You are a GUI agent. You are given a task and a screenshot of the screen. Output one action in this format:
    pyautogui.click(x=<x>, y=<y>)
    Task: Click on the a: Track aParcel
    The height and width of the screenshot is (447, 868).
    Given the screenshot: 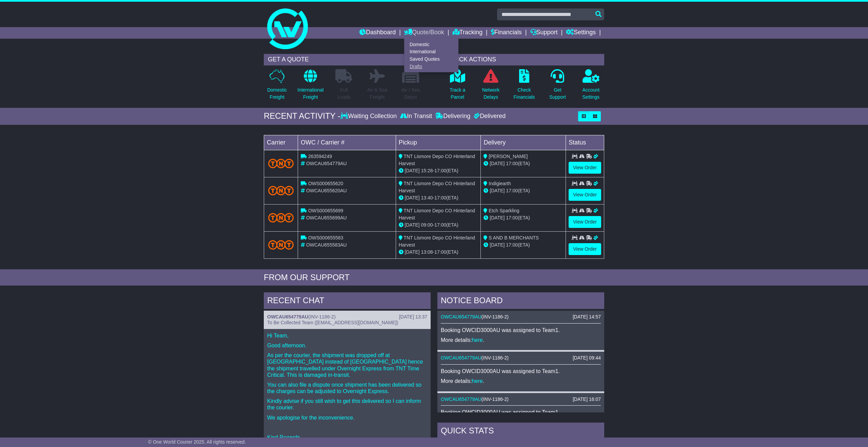 What is the action you would take?
    pyautogui.click(x=457, y=86)
    